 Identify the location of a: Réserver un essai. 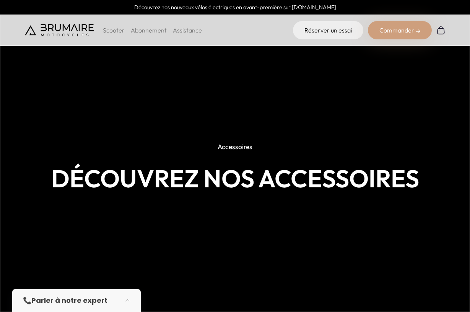
(328, 30).